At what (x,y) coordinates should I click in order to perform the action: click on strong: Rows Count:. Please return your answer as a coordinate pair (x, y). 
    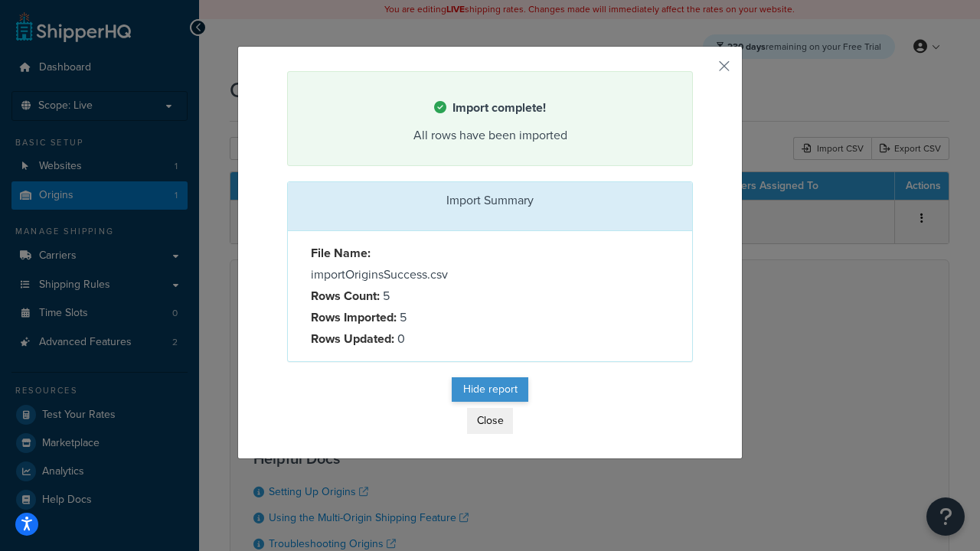
    Looking at the image, I should click on (345, 295).